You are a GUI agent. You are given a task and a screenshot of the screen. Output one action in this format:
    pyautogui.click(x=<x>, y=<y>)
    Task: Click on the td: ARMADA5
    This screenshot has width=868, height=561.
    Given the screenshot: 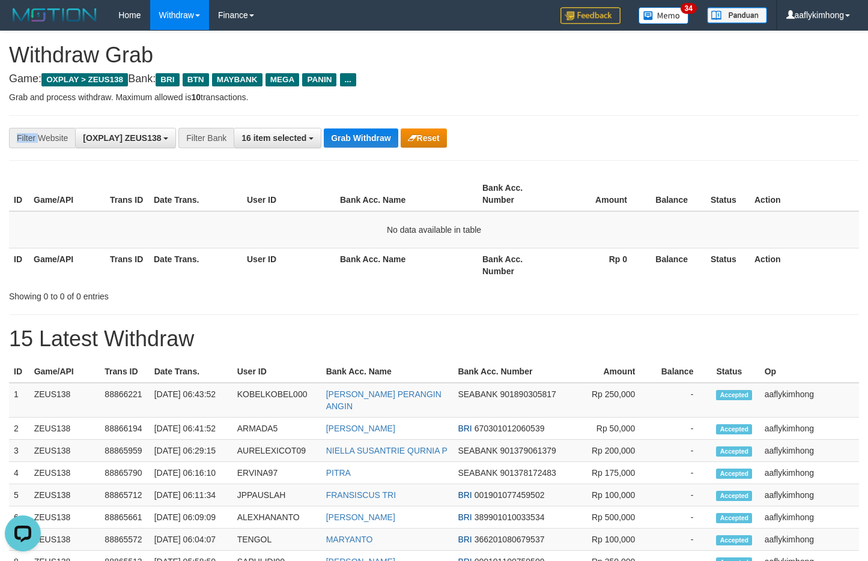 What is the action you would take?
    pyautogui.click(x=277, y=429)
    